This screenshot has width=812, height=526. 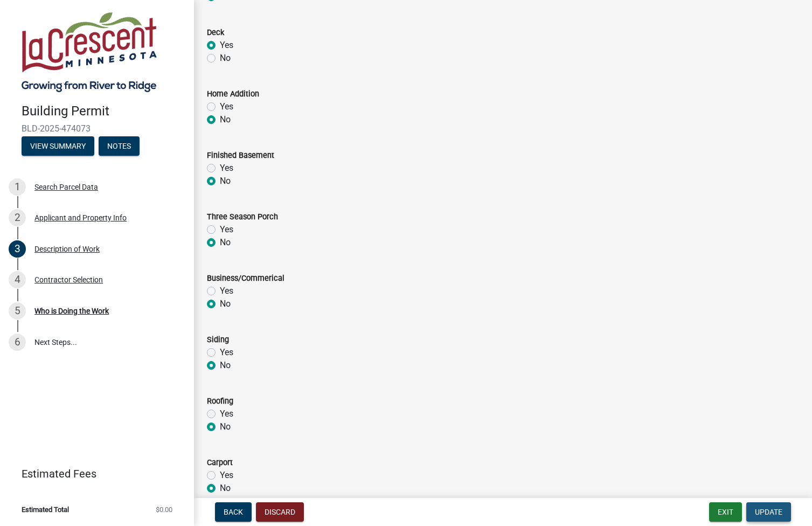 I want to click on label: Finished Basement, so click(x=240, y=156).